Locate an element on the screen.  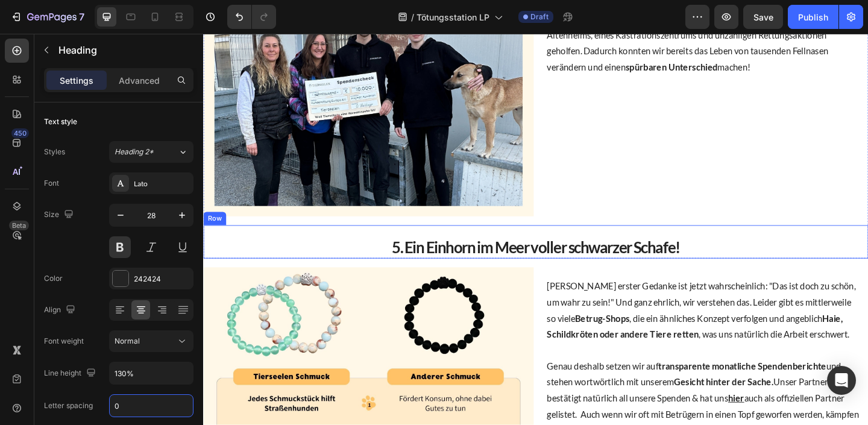
u: hier is located at coordinates (580, 396).